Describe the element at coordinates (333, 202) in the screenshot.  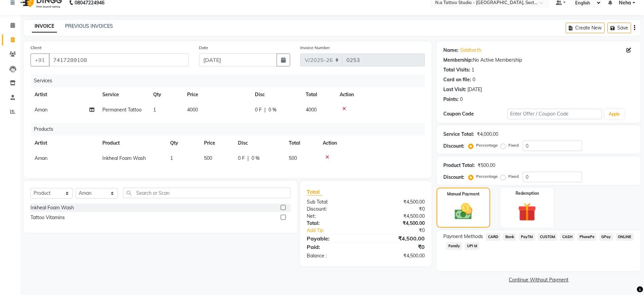
I see `div: Sub Total:` at that location.